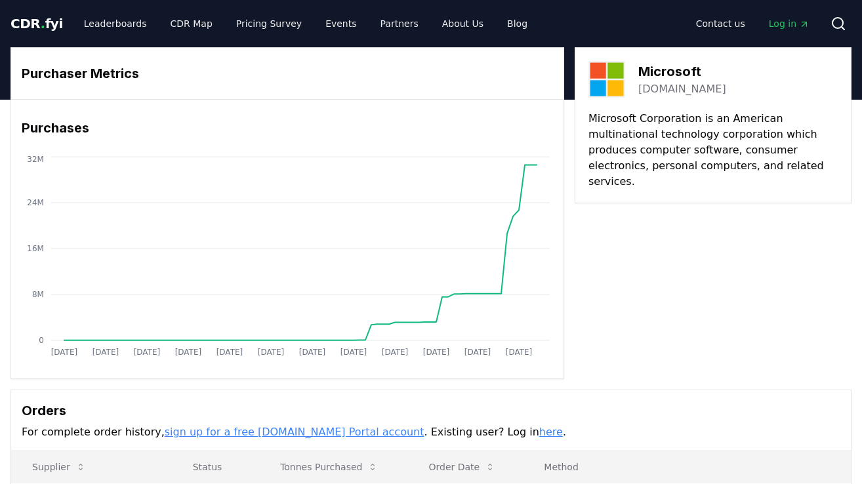 The image size is (862, 484). What do you see at coordinates (35, 159) in the screenshot?
I see `tspan: 32M` at bounding box center [35, 159].